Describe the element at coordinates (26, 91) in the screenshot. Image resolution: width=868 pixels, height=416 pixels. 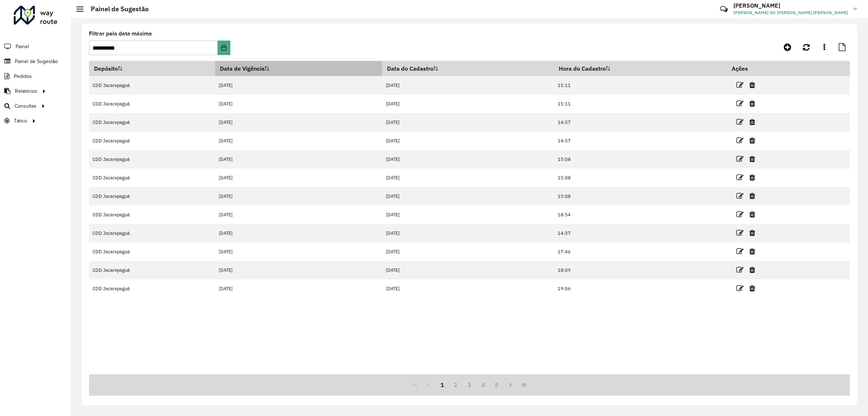
I see `span: Relatórios` at that location.